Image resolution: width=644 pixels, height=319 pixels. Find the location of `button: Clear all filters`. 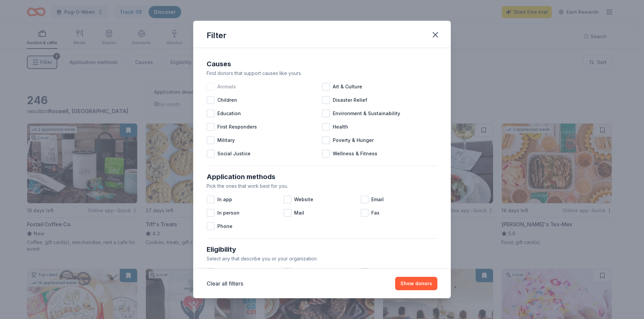

button: Clear all filters is located at coordinates (225, 283).